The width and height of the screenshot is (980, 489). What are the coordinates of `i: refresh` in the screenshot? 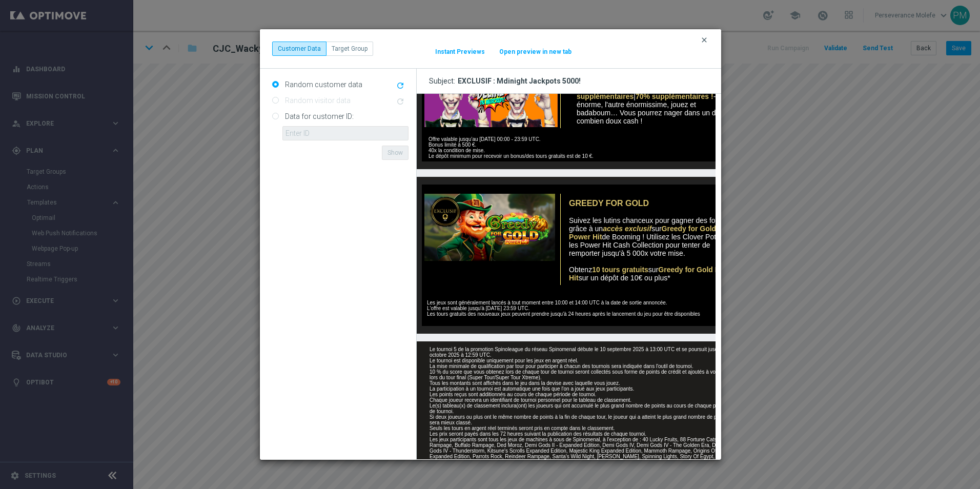 It's located at (400, 85).